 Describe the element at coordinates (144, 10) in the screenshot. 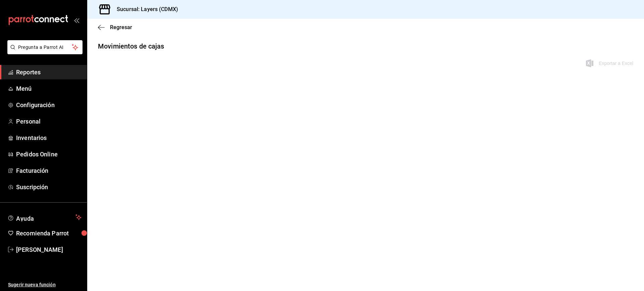

I see `h3: Sucursal: Layers (CDMX)` at that location.